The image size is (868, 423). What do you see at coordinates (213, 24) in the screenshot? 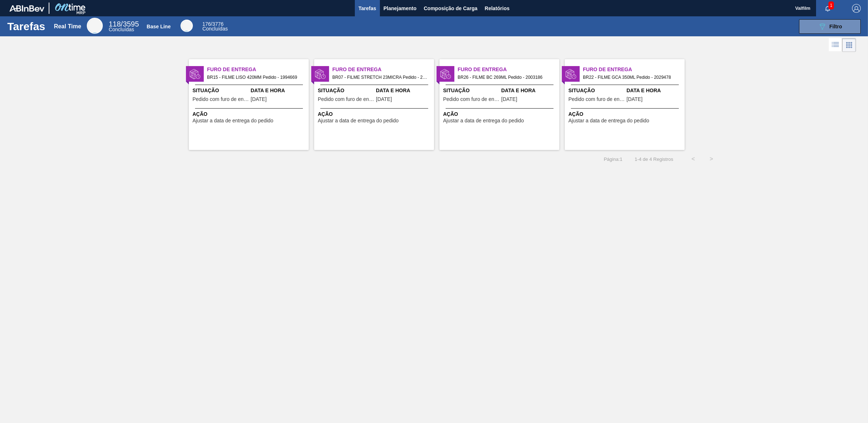
I see `span: / 3776` at bounding box center [213, 24].